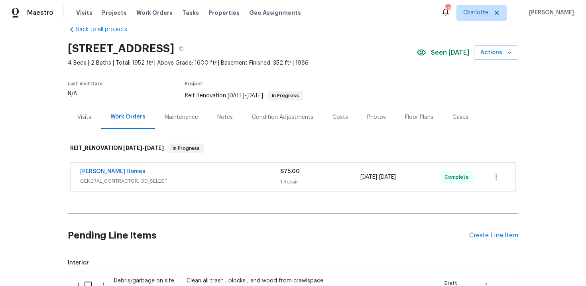 This screenshot has width=586, height=286. What do you see at coordinates (293, 263) in the screenshot?
I see `span: Interior` at bounding box center [293, 263].